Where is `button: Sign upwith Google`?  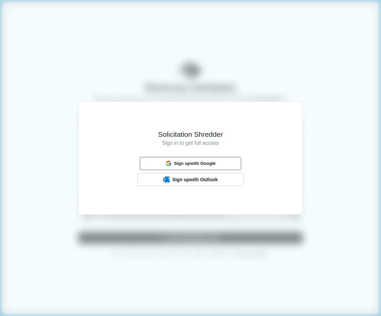 button: Sign upwith Google is located at coordinates (191, 163).